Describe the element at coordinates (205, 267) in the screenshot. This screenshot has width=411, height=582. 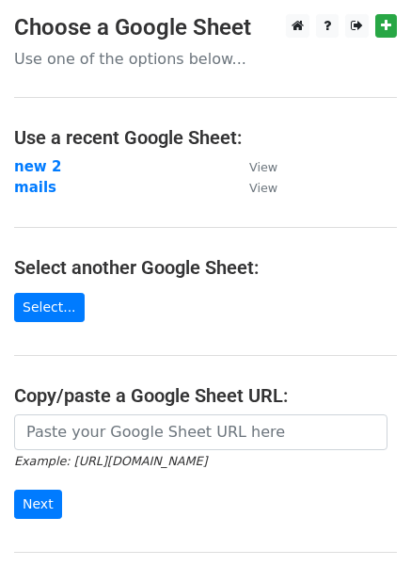
I see `h4: Select another Google Sheet:` at that location.